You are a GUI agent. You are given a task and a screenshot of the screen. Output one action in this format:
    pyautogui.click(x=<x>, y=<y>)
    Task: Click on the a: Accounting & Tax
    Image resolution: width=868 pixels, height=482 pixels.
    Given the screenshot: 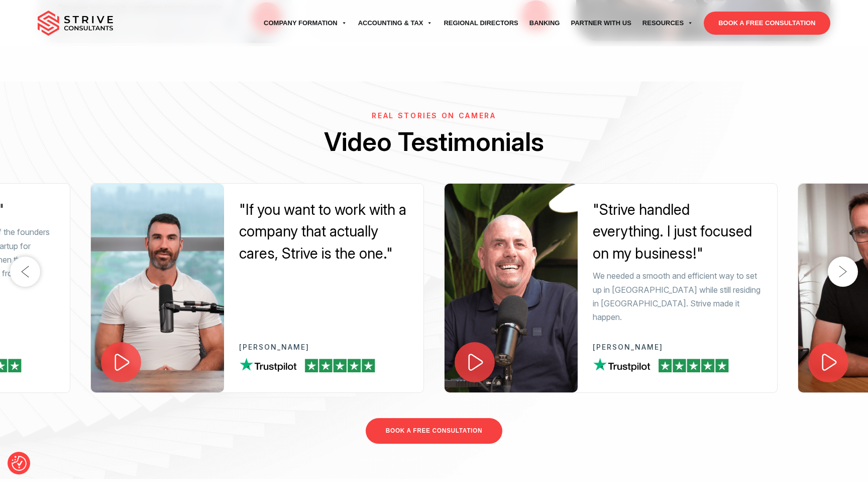 What is the action you would take?
    pyautogui.click(x=396, y=23)
    